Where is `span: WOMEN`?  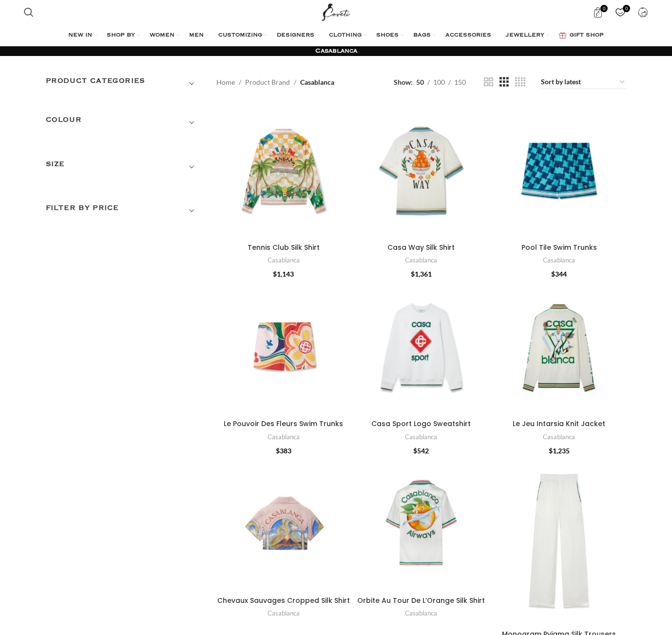 span: WOMEN is located at coordinates (162, 36).